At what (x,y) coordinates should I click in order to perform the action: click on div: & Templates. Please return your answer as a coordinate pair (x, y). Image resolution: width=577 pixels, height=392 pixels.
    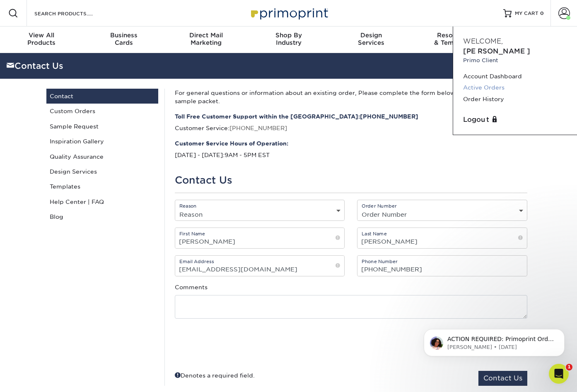
    Looking at the image, I should click on (453, 39).